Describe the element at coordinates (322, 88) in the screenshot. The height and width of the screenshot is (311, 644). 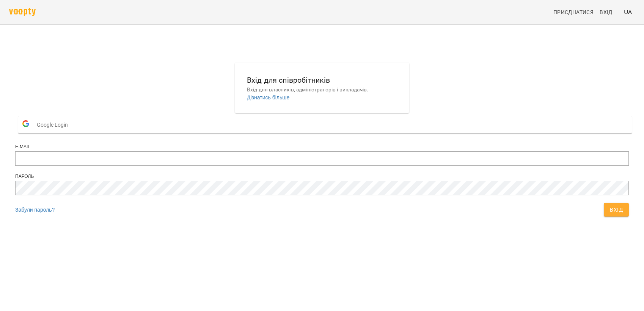
I see `button: Вхід для співробітниківВхід для власників, адміністраторів і викладачів.Дізнатись більше` at that location.